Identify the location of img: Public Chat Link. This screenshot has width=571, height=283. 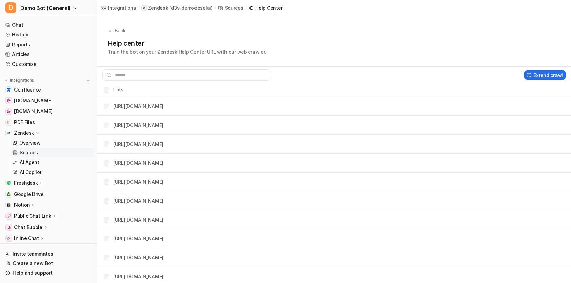
(9, 216).